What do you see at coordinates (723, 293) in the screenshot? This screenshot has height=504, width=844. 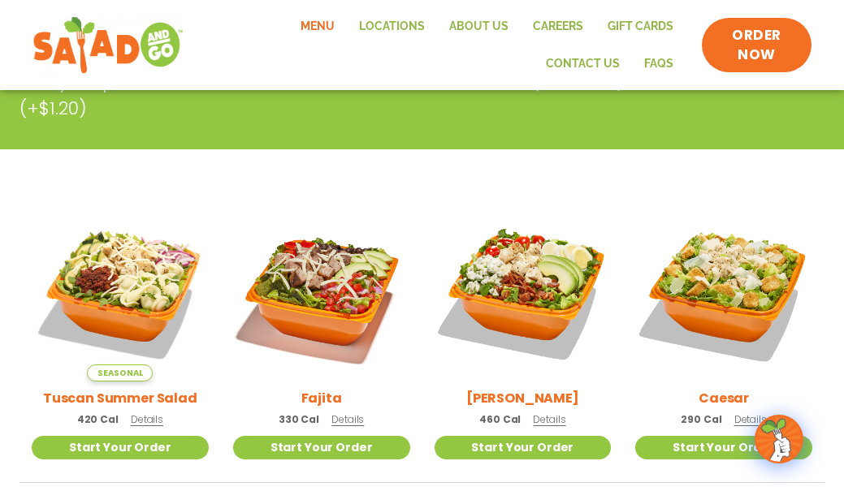 I see `img: Product photo for Caesar Salad` at bounding box center [723, 293].